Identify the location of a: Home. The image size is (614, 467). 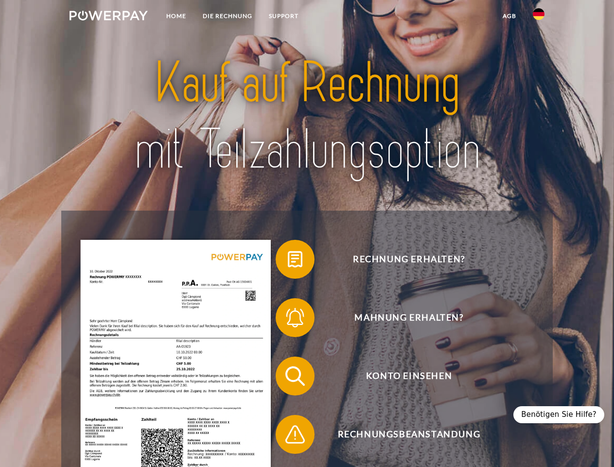
(176, 16).